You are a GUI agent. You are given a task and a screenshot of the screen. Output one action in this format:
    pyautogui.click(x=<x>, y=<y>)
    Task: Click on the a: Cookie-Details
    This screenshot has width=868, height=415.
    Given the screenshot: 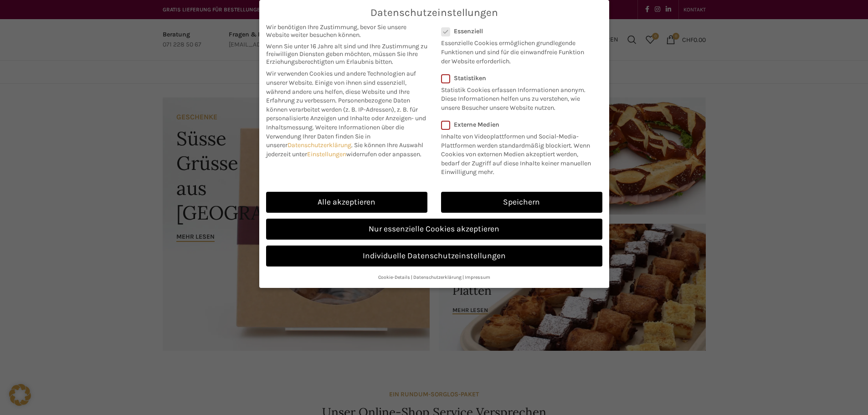 What is the action you would take?
    pyautogui.click(x=394, y=277)
    